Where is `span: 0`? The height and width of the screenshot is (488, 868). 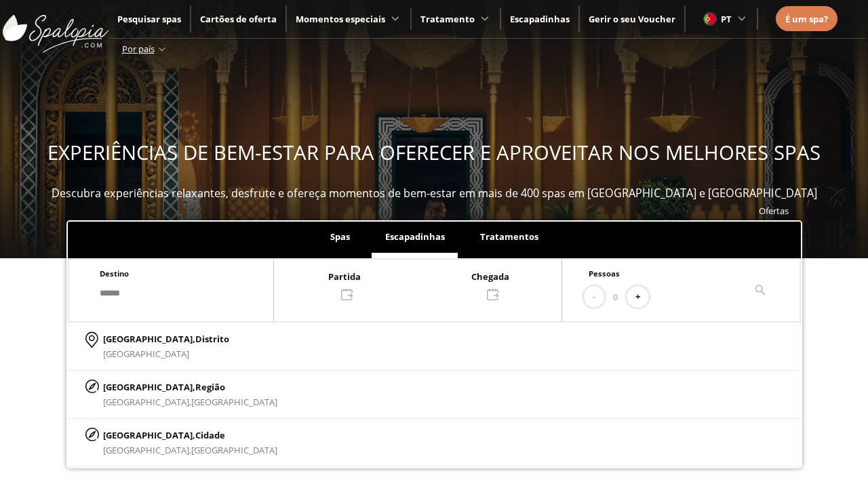 span: 0 is located at coordinates (615, 296).